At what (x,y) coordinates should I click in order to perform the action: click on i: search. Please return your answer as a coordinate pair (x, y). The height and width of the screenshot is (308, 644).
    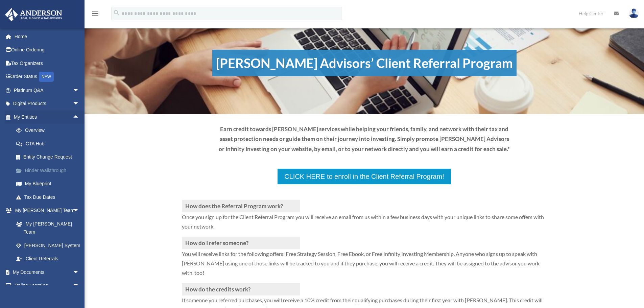
    Looking at the image, I should click on (117, 13).